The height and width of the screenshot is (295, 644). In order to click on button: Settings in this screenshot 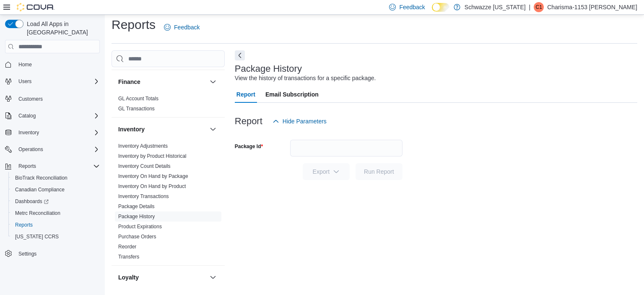, I will do `click(53, 254)`.